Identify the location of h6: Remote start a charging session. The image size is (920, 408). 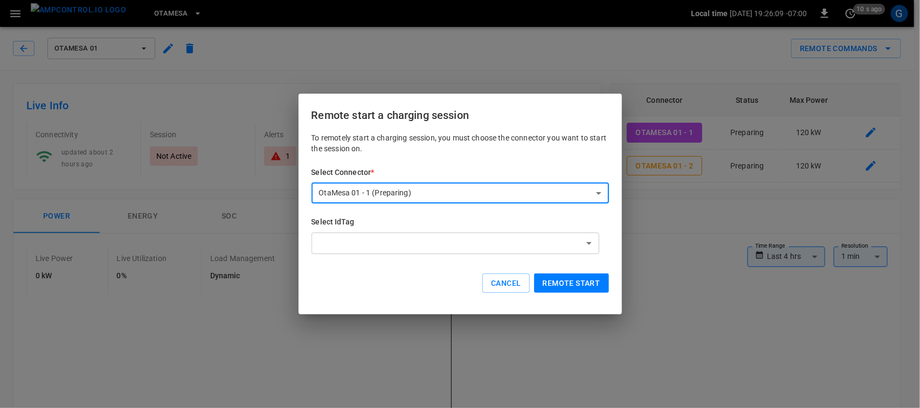
(460, 115).